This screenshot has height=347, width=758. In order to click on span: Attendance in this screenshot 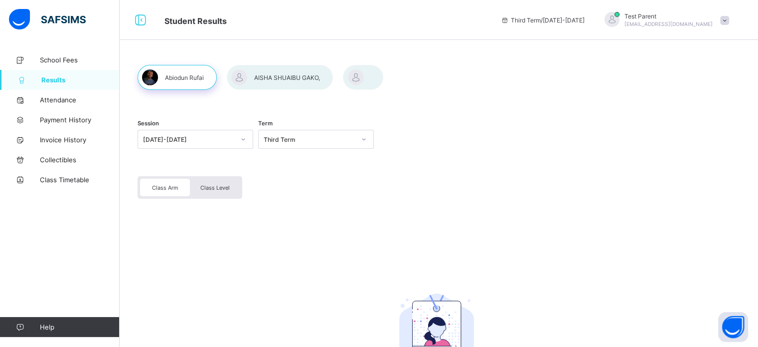, I will do `click(80, 100)`.